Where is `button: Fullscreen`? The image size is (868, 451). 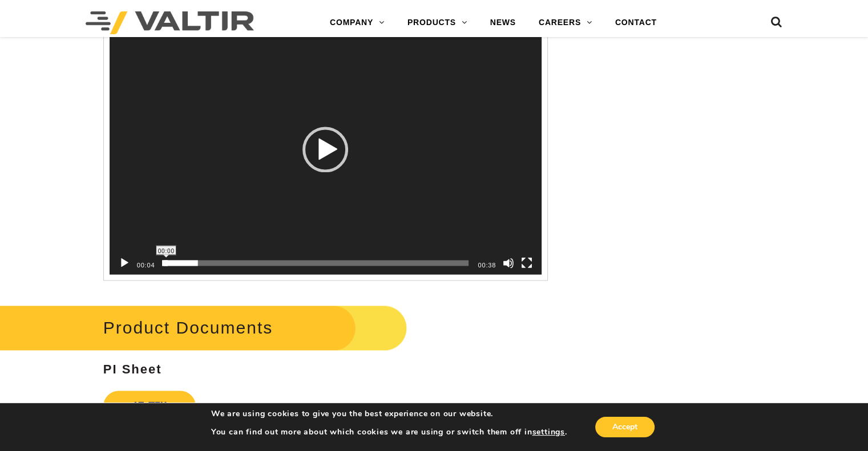
button: Fullscreen is located at coordinates (527, 263).